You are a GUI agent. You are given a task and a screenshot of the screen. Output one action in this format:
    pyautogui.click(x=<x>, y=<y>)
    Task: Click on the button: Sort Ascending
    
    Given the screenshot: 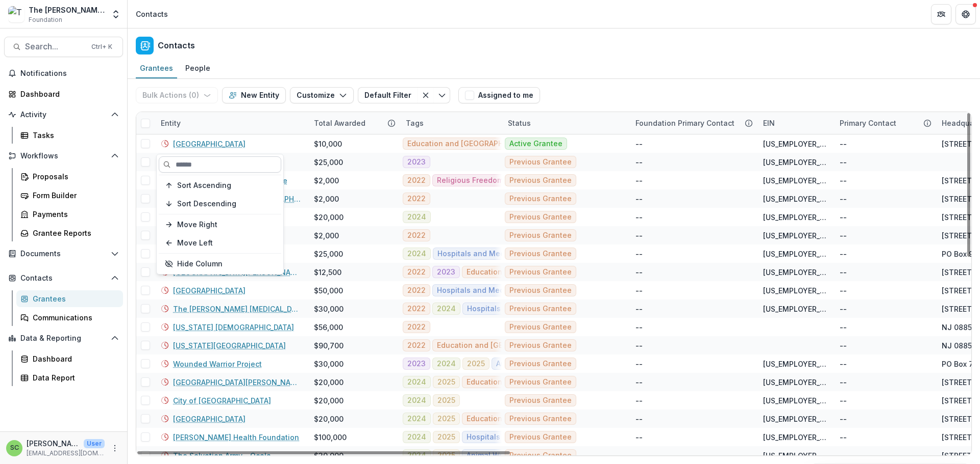 What is the action you would take?
    pyautogui.click(x=220, y=186)
    